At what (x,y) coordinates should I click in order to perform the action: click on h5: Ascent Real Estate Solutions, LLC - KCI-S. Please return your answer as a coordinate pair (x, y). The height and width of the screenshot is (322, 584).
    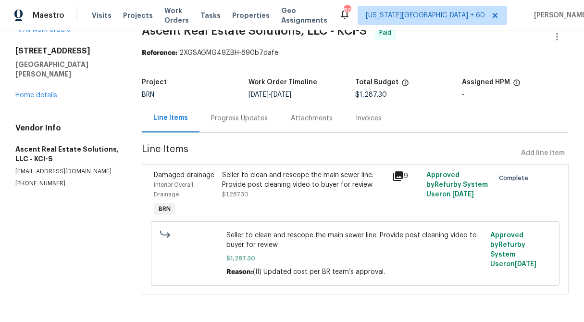
    Looking at the image, I should click on (67, 154).